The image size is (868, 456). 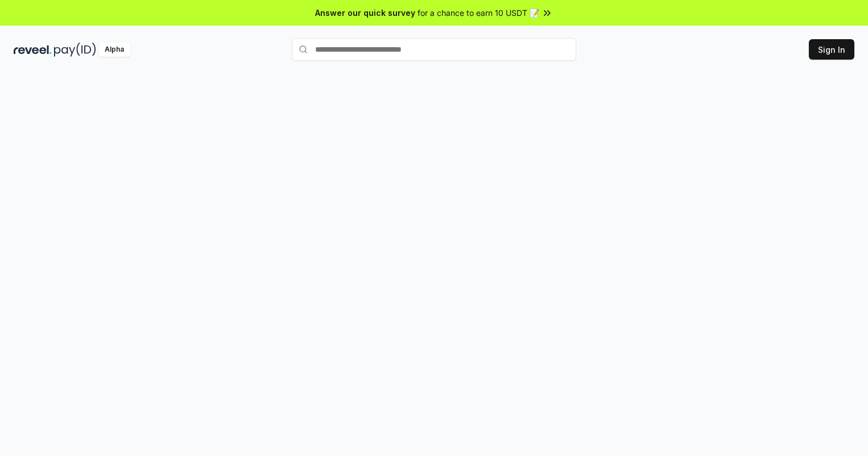 I want to click on span: for a chance to earn 10 USDT 📝, so click(x=478, y=12).